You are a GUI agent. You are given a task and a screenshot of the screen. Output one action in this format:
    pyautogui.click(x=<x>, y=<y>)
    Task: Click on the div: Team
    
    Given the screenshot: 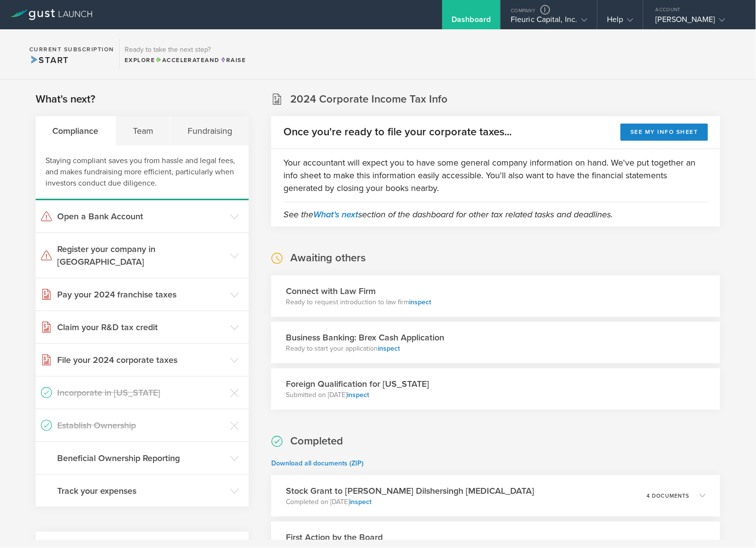 What is the action you would take?
    pyautogui.click(x=143, y=131)
    